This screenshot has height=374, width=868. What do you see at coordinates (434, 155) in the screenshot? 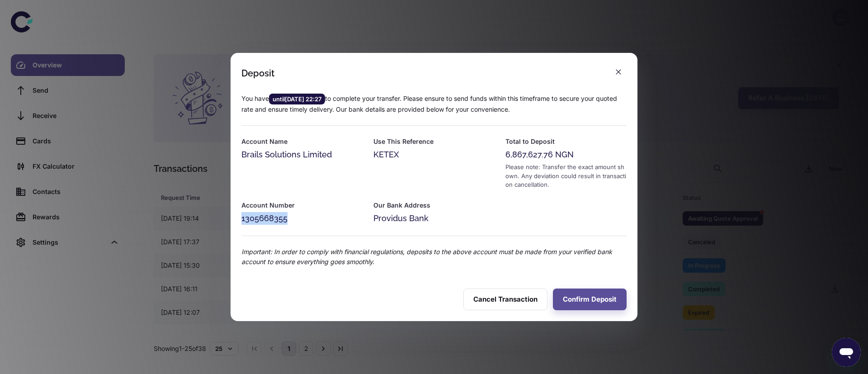
I see `div: KETEX` at bounding box center [434, 155].